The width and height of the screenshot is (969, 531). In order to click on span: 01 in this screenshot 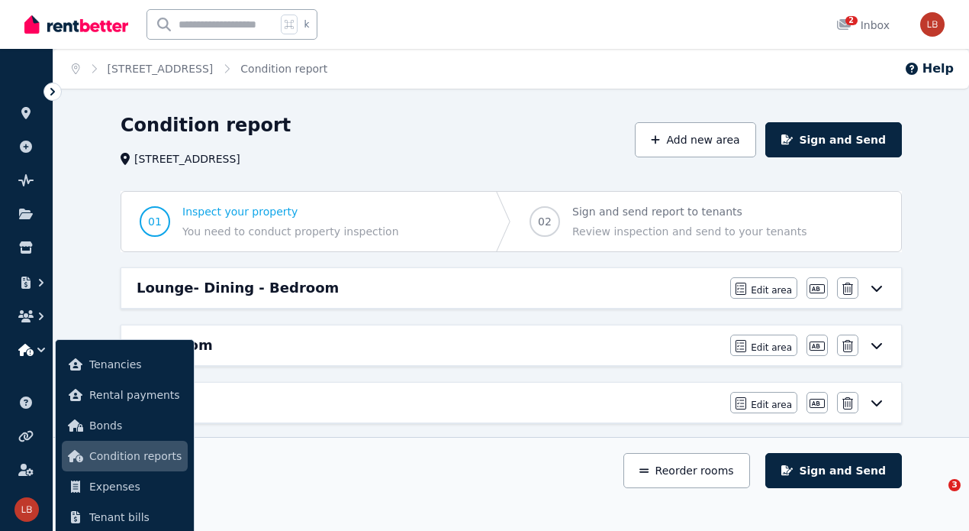, I will do `click(155, 221)`.